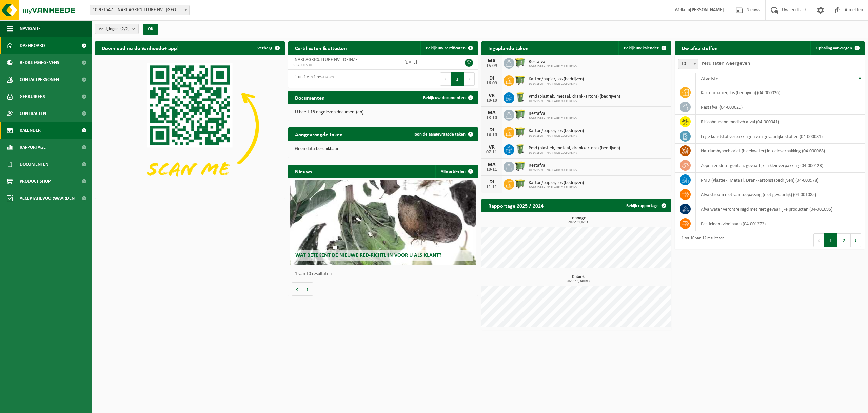  I want to click on span: 2025: 31,020 t, so click(578, 223).